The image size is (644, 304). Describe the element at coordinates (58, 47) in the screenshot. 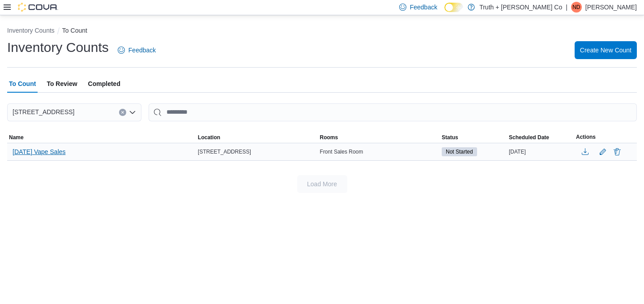

I see `h1: Inventory Counts` at that location.